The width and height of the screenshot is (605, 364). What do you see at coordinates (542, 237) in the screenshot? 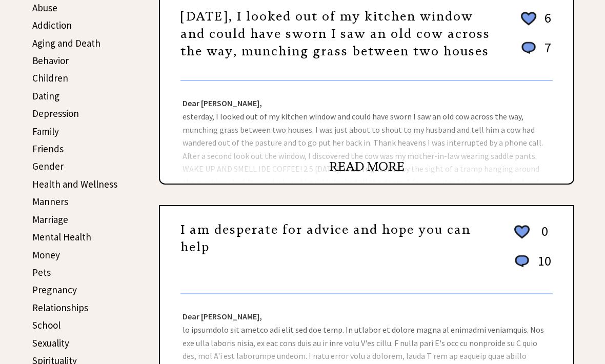
I see `td: 0` at bounding box center [542, 237].